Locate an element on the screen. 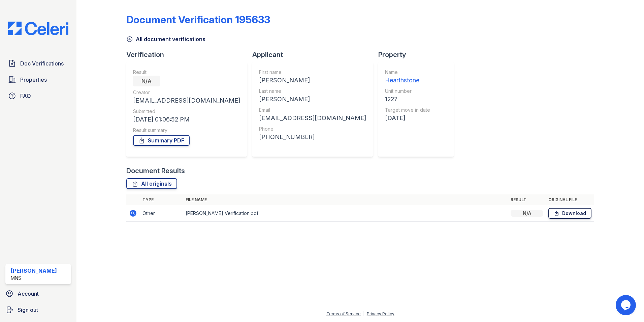 The height and width of the screenshot is (322, 644). div: Property is located at coordinates (419, 54).